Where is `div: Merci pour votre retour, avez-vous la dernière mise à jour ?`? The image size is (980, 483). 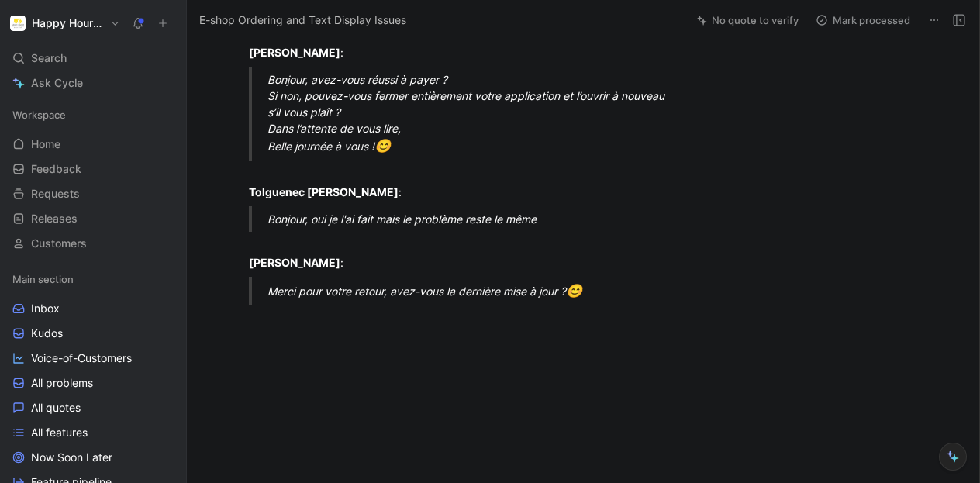 div: Merci pour votre retour, avez-vous la dernière mise à jour ? is located at coordinates (472, 291).